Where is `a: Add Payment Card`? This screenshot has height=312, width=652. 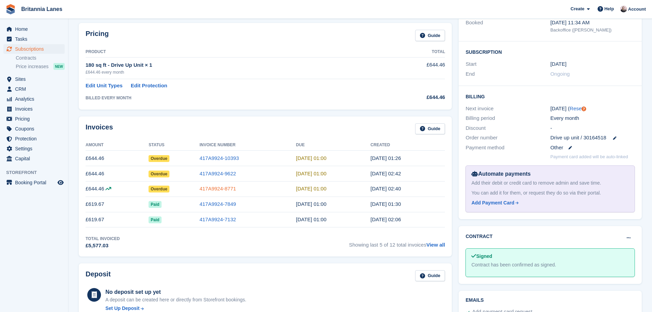
a: Add Payment Card is located at coordinates (549, 203).